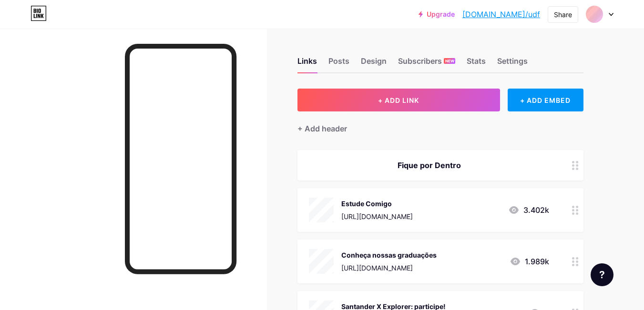 This screenshot has width=644, height=310. What do you see at coordinates (512, 64) in the screenshot?
I see `div: Settings` at bounding box center [512, 64].